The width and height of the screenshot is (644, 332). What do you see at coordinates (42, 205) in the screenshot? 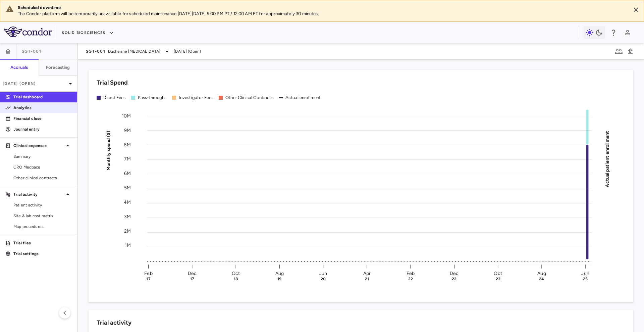
I see `span: Patient activity` at bounding box center [42, 205].